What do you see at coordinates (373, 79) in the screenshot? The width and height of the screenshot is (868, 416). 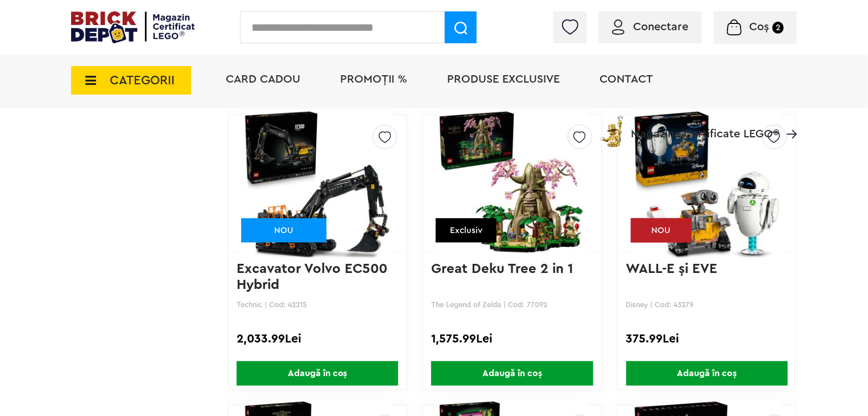 I see `span: PROMOȚII %` at bounding box center [373, 79].